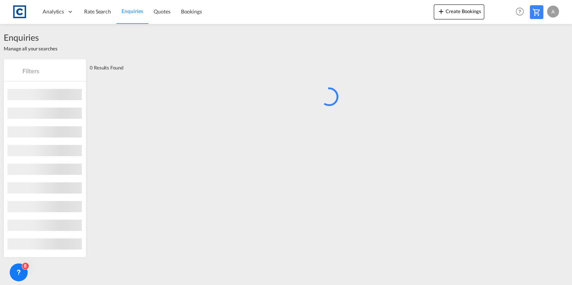 This screenshot has width=572, height=285. Describe the element at coordinates (519, 12) in the screenshot. I see `span: Help` at that location.